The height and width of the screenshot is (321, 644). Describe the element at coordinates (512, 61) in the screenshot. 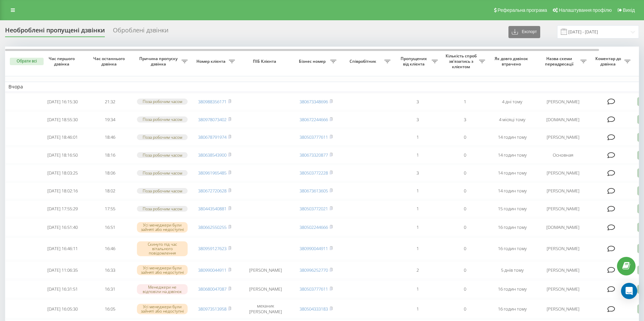

I see `span: Як довго дзвінок втрачено` at that location.